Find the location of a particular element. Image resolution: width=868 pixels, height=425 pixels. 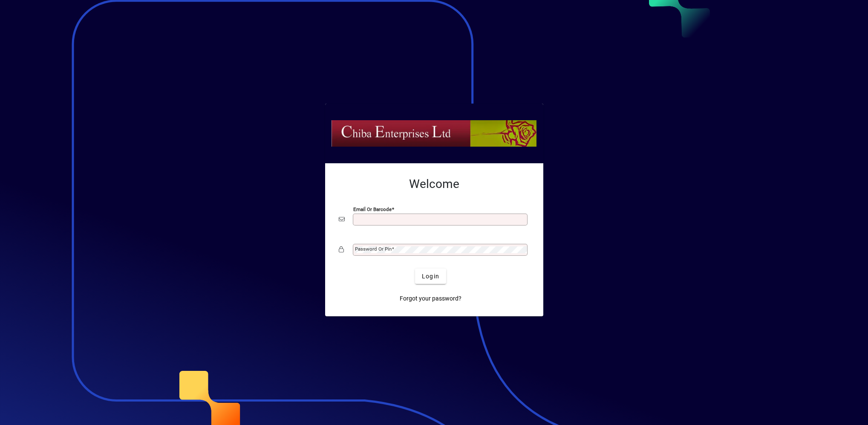

mat-label: Email or Barcode is located at coordinates (372, 209).